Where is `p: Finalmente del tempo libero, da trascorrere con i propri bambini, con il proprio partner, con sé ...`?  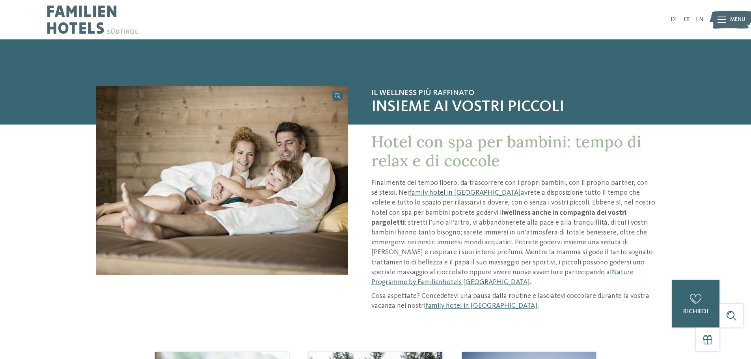
p: Finalmente del tempo libero, da trascorrere con i propri bambini, con il proprio partner, con sé ... is located at coordinates (513, 232).